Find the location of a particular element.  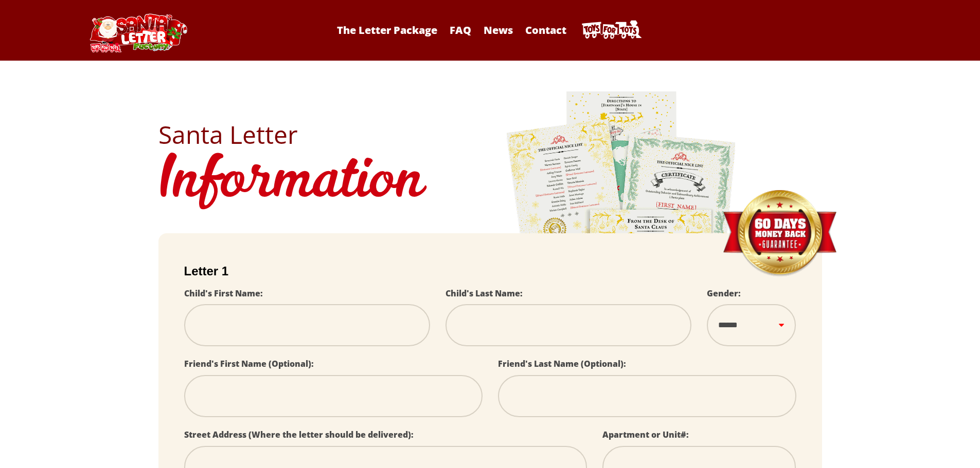

a: News is located at coordinates (498, 30).